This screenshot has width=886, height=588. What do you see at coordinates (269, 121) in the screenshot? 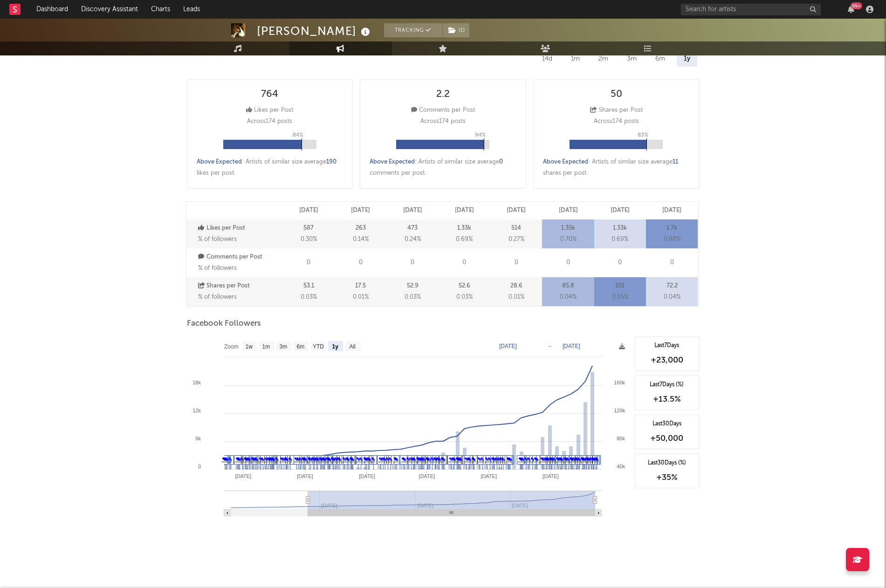
I see `p: Across 174 posts` at bounding box center [269, 121].